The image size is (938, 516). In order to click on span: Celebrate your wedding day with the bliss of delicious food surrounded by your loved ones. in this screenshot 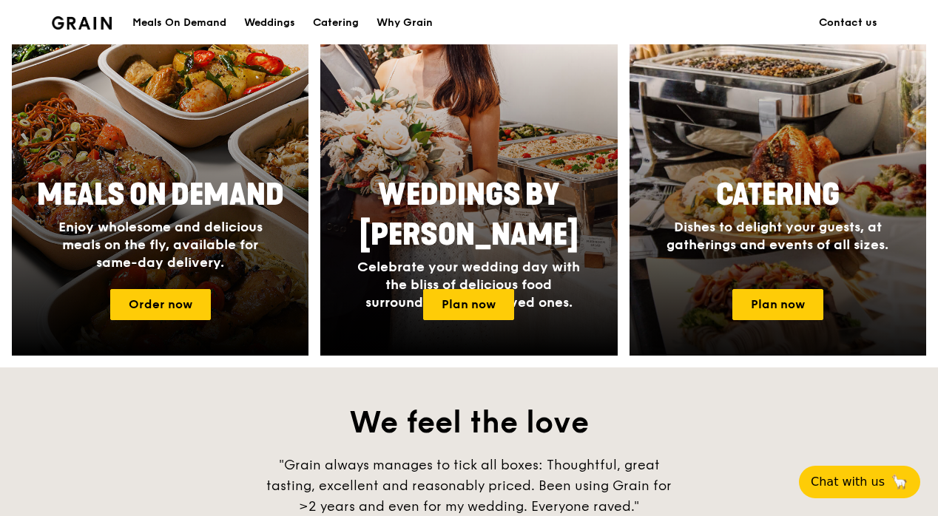, I will do `click(468, 285)`.